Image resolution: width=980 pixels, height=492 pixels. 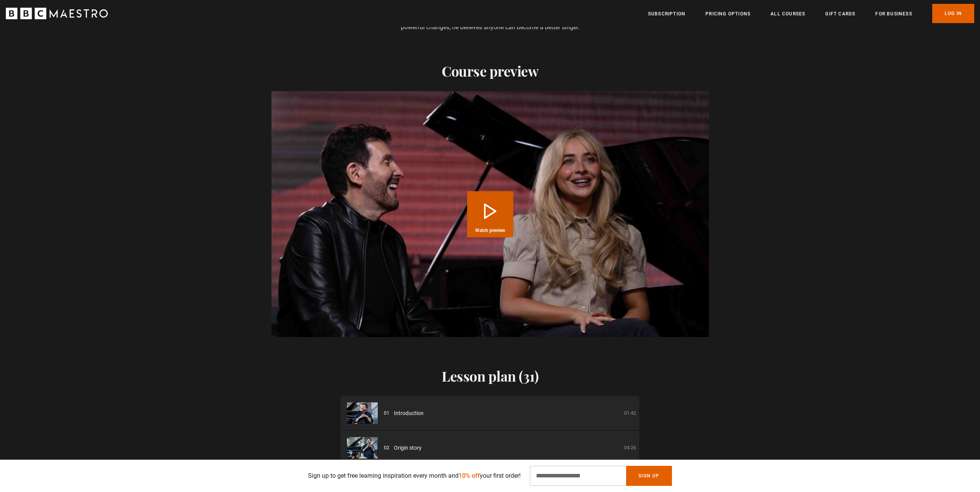 What do you see at coordinates (649, 476) in the screenshot?
I see `button: Sign Up` at bounding box center [649, 476].